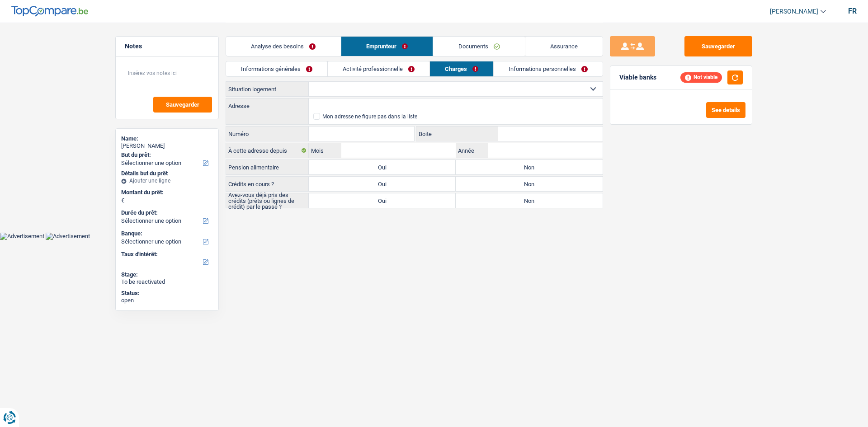  I want to click on a: Informations générales, so click(277, 69).